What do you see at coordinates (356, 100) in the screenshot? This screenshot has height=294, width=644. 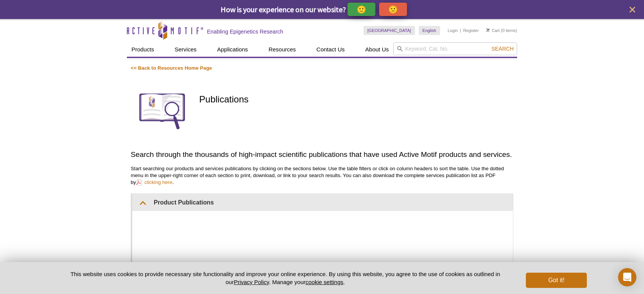 I see `h1: Publications` at bounding box center [356, 100].